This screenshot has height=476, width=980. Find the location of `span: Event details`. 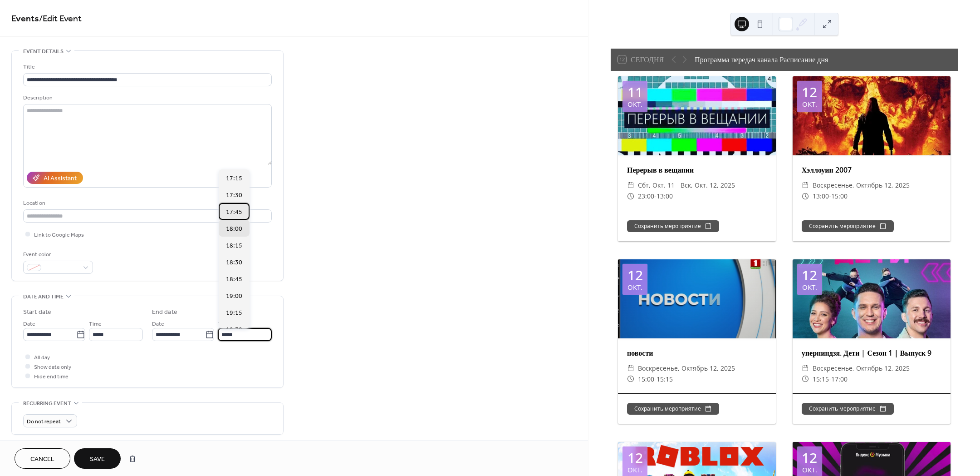

span: Event details is located at coordinates (43, 51).